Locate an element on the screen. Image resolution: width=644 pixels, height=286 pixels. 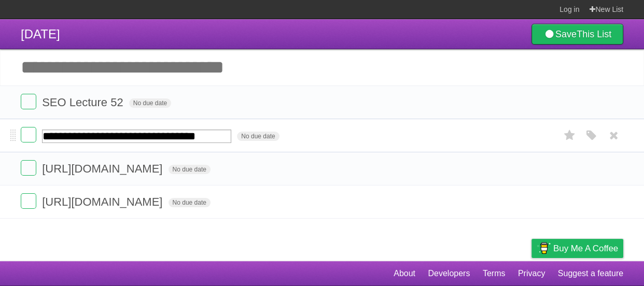
b: This List is located at coordinates (594, 34).